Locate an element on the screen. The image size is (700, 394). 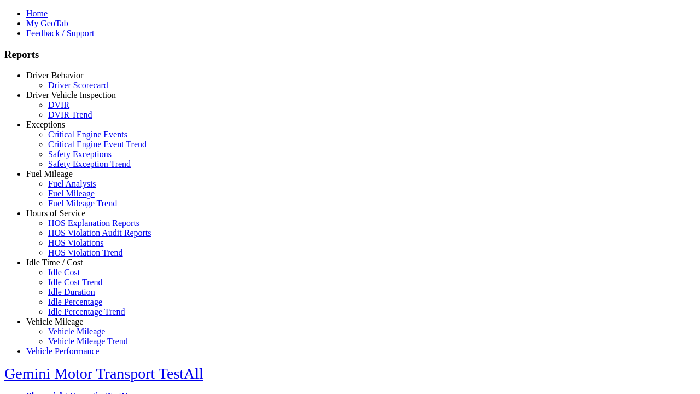
a: Hours of Service is located at coordinates (56, 213).